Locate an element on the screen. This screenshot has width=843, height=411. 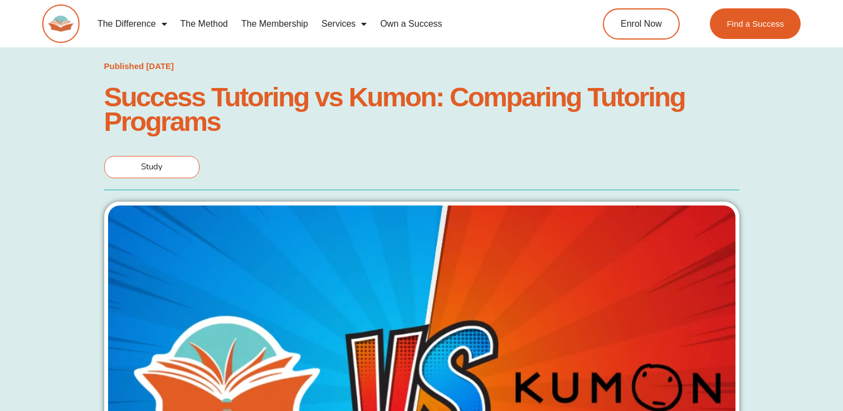
a: Own a Success is located at coordinates (411, 24).